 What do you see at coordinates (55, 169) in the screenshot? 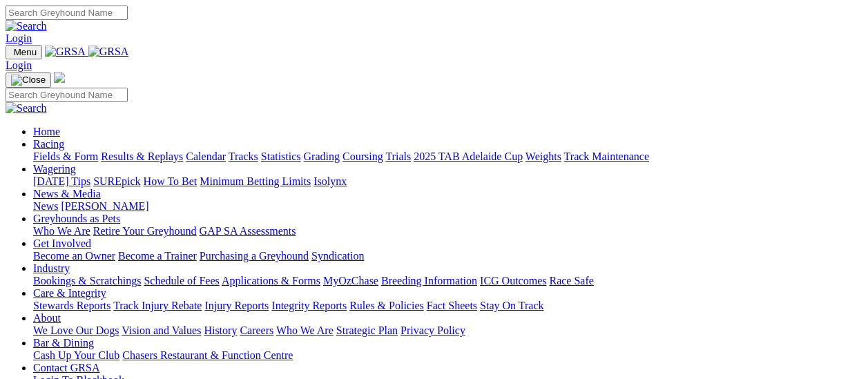
I see `a: Wagering` at bounding box center [55, 169].